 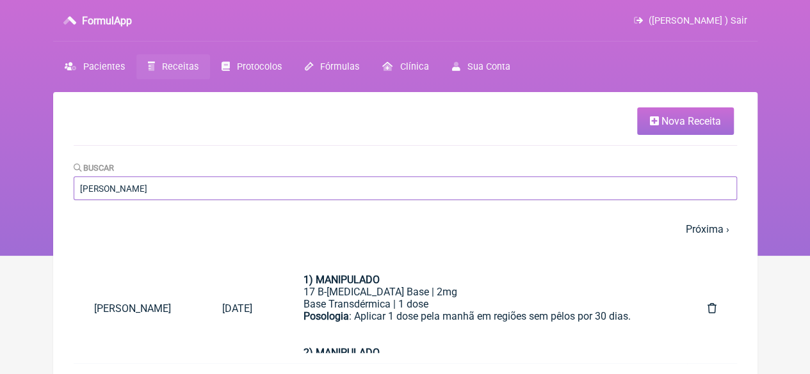 I want to click on a: Protocolos, so click(x=252, y=67).